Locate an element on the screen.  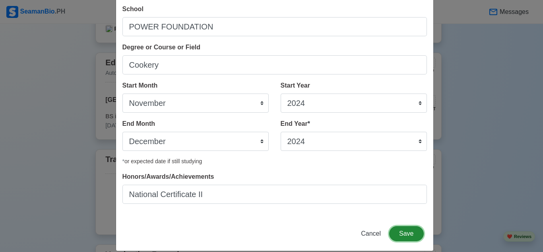
input: Ex: BS in Marine Transportation is located at coordinates (275, 65).